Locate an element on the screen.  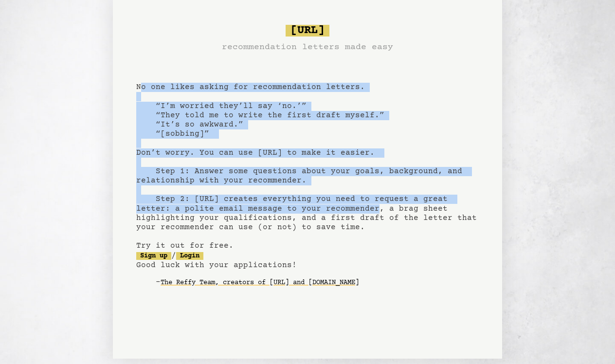
a: Login is located at coordinates (190, 256).